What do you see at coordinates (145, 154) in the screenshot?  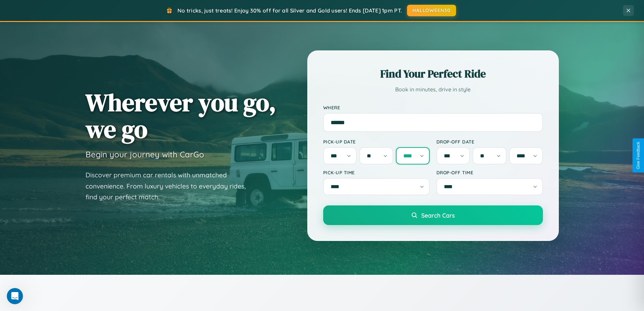 I see `h3: Begin your journey with CarGo` at bounding box center [145, 154].